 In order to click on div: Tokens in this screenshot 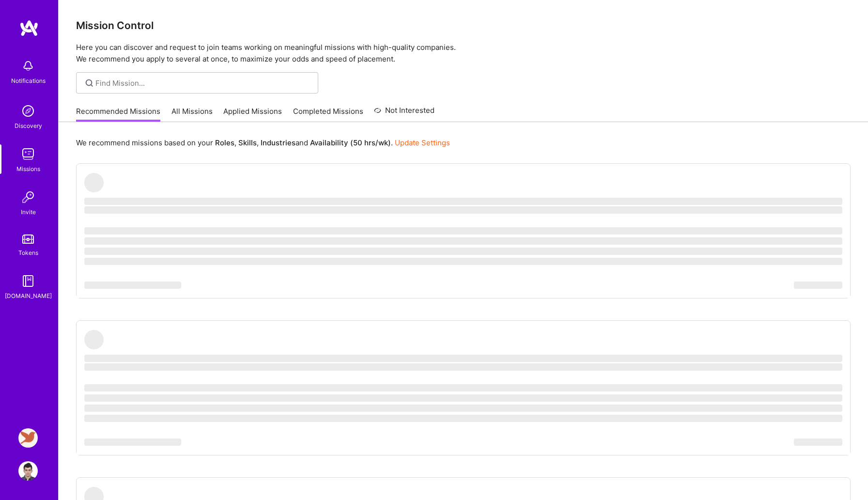, I will do `click(28, 252)`.